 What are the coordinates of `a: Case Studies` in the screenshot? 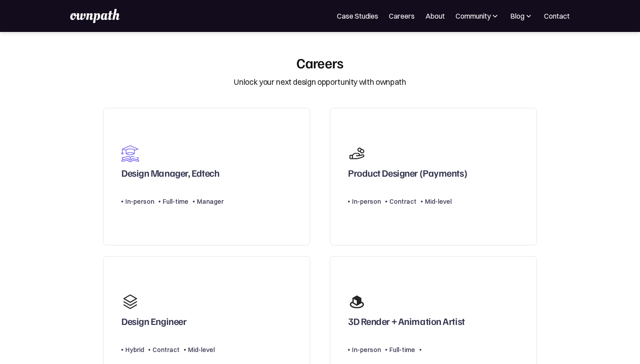 It's located at (357, 16).